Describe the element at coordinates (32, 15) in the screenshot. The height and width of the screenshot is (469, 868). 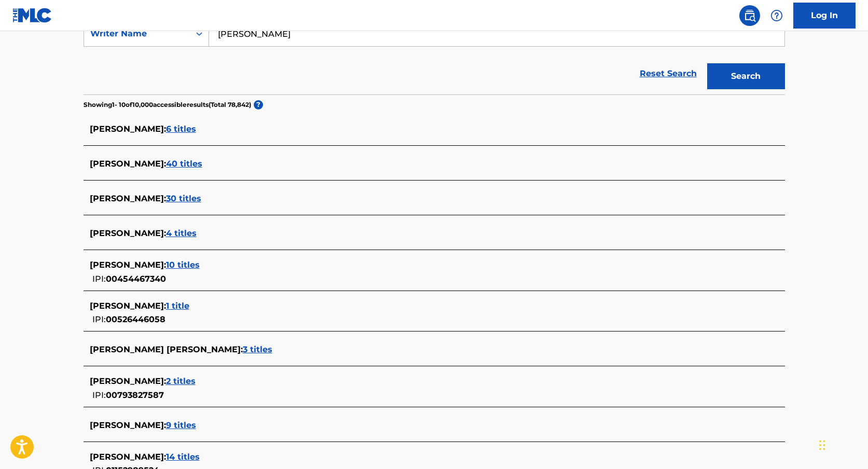
I see `img: MLC Logo` at that location.